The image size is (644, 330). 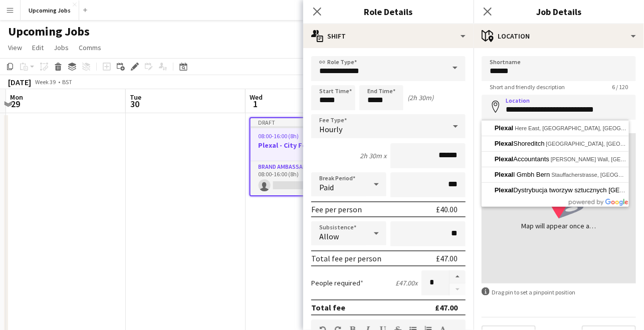 What do you see at coordinates (256, 104) in the screenshot?
I see `span: 1` at bounding box center [256, 104].